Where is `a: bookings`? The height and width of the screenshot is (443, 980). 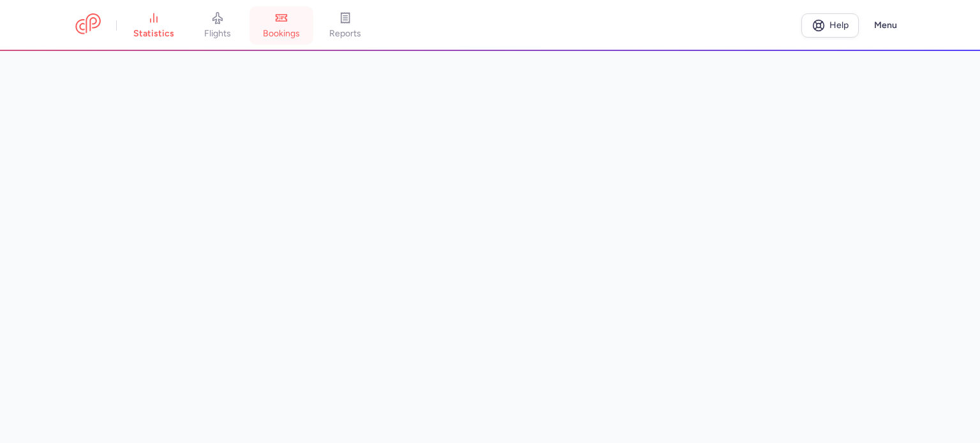 a: bookings is located at coordinates (281, 25).